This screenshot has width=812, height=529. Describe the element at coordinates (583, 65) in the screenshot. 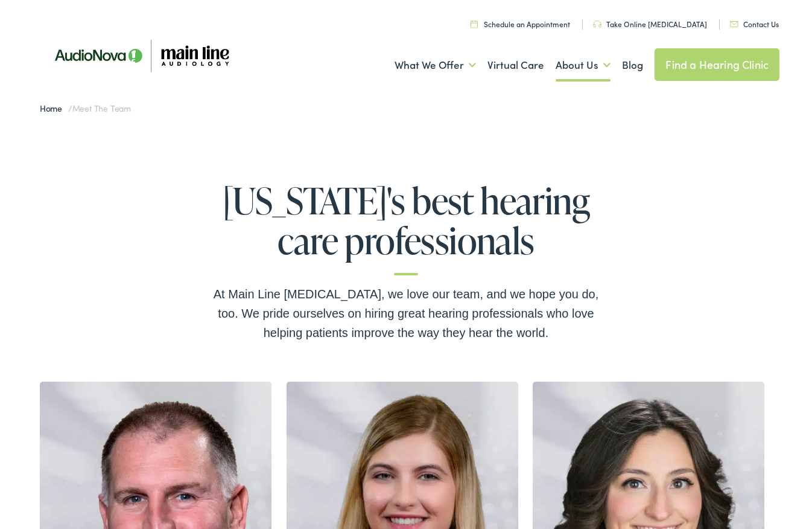

I see `a: About Us` at that location.